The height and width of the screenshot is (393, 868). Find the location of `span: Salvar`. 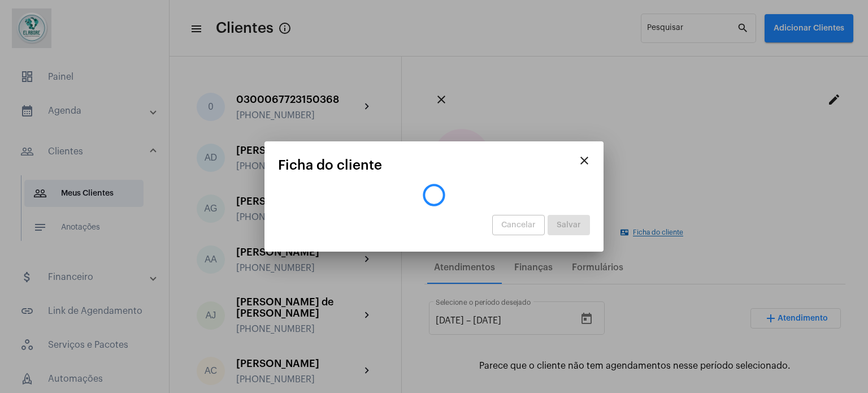

span: Salvar is located at coordinates (569, 225).